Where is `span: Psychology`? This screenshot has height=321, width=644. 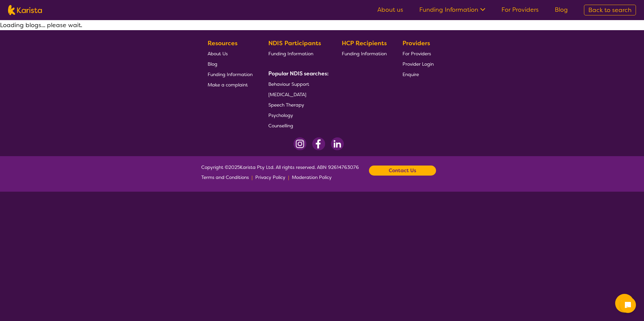 span: Psychology is located at coordinates (281, 115).